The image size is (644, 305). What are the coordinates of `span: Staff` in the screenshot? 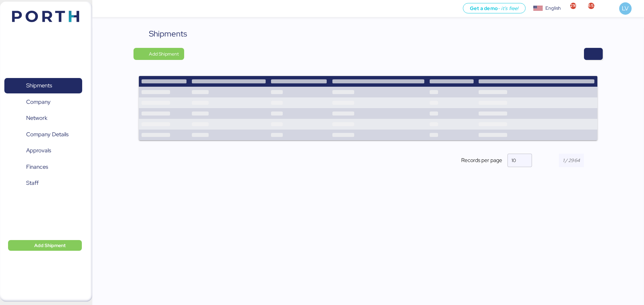 It's located at (32, 183).